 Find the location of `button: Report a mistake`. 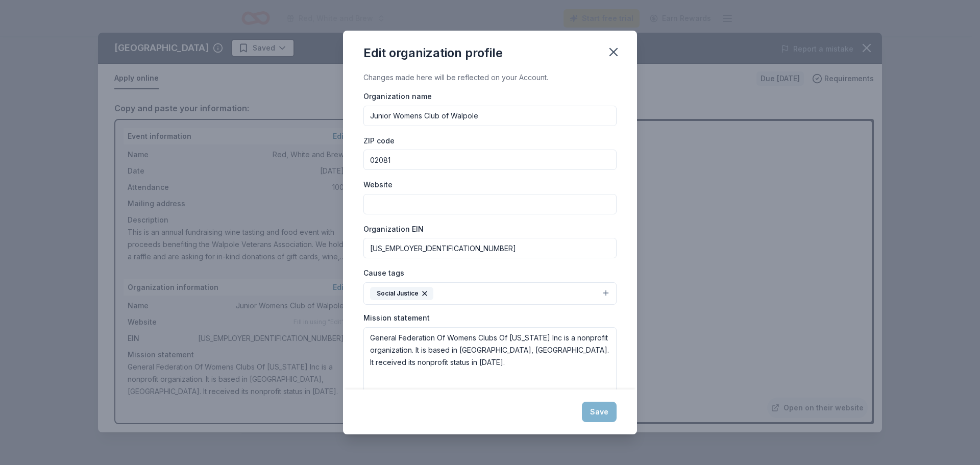

button: Report a mistake is located at coordinates (817, 49).